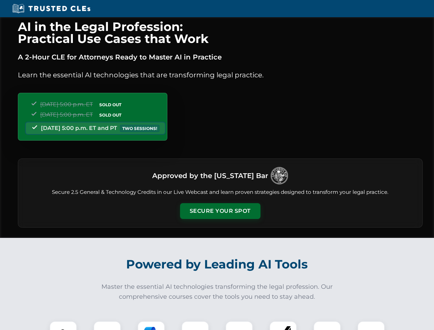 The height and width of the screenshot is (330, 434). Describe the element at coordinates (217, 292) in the screenshot. I see `p: Master the essential AI technologies transforming the legal profession. Our comprehensive courses...` at that location.